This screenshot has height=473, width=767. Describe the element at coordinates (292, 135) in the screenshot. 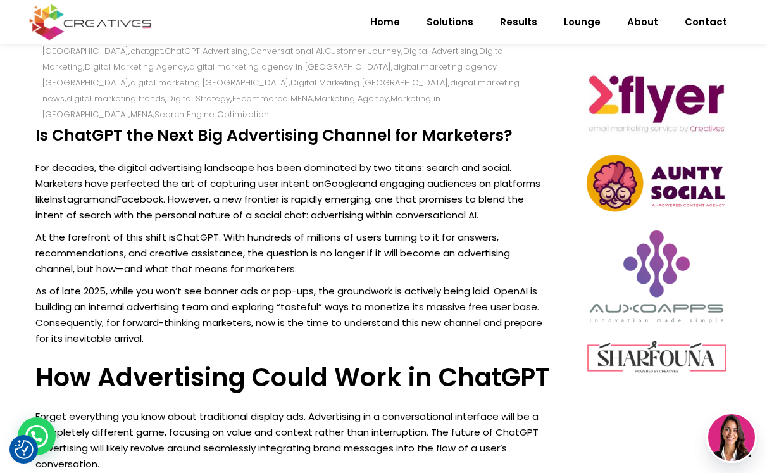

I see `h4: Is ChatGPT the Next Big Advertising Channel for Marketers?` at that location.